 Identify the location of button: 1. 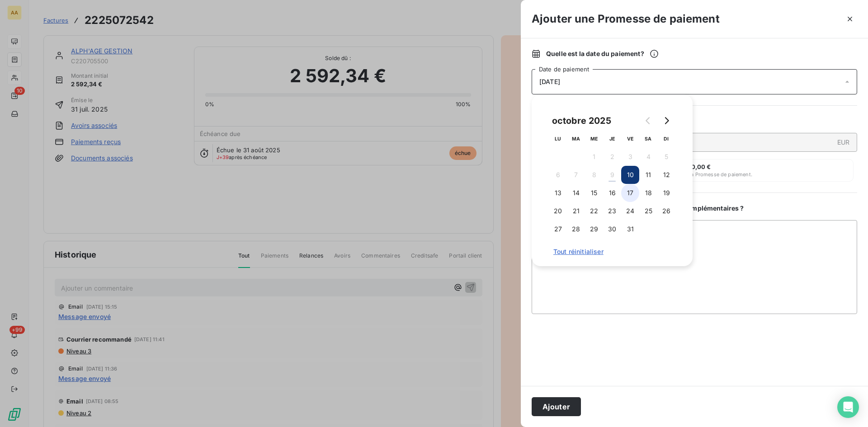
(594, 157).